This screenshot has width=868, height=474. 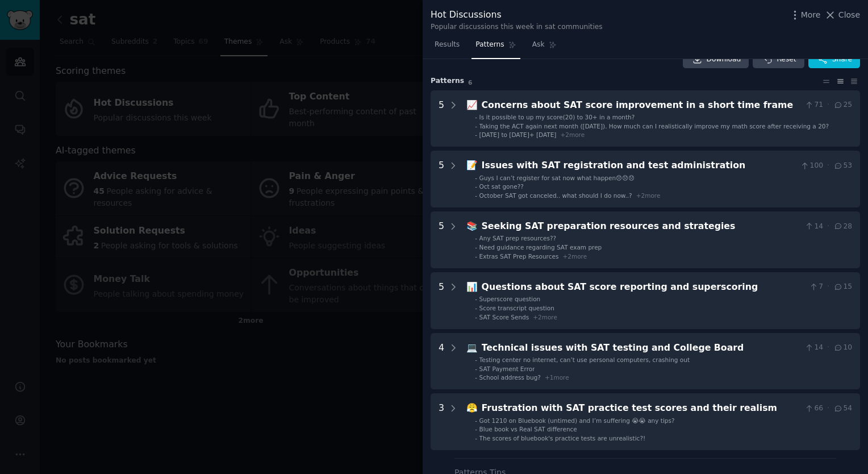 I want to click on span: 7, so click(x=816, y=287).